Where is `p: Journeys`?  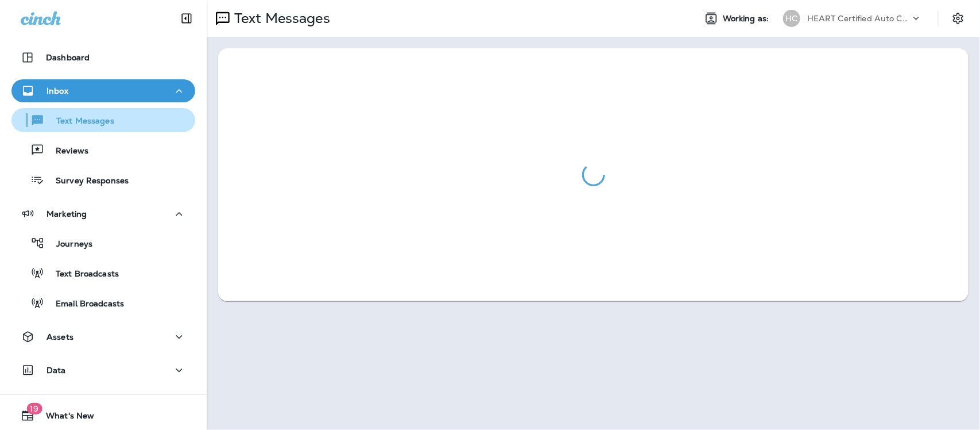 p: Journeys is located at coordinates (69, 244).